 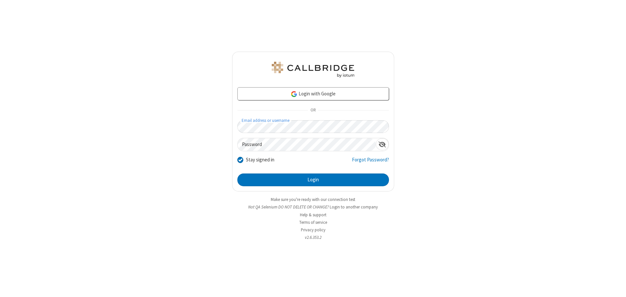 I want to click on span: OR, so click(x=313, y=111).